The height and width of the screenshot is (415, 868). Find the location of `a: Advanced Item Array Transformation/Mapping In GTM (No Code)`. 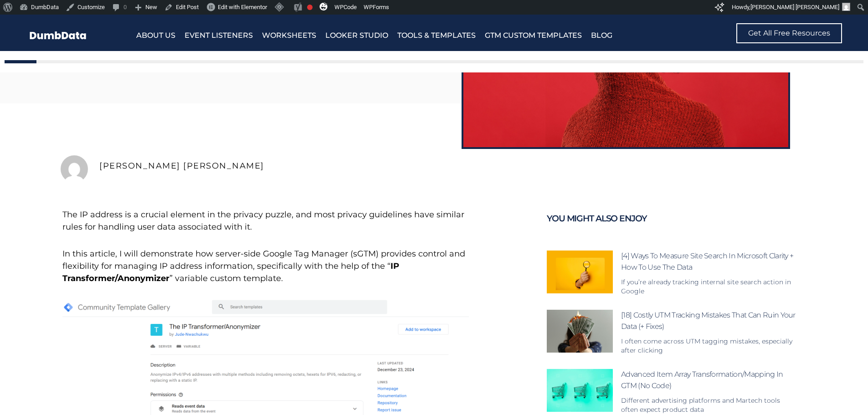

a: Advanced Item Array Transformation/Mapping In GTM (No Code) is located at coordinates (702, 380).